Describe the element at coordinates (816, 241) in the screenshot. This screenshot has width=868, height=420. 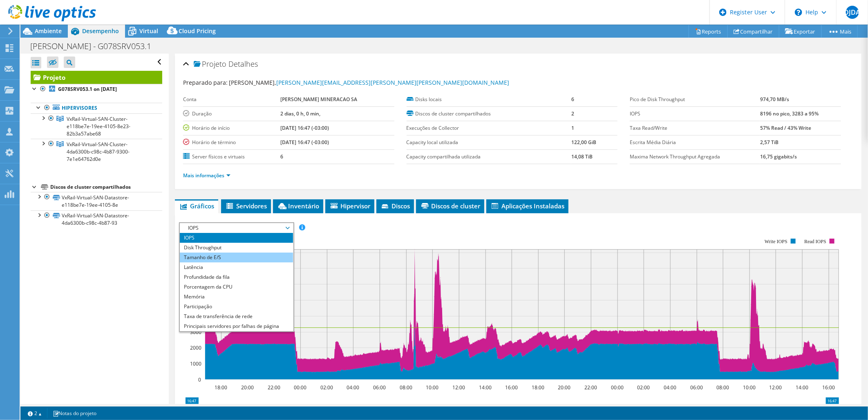
I see `text: Read IOPS` at that location.